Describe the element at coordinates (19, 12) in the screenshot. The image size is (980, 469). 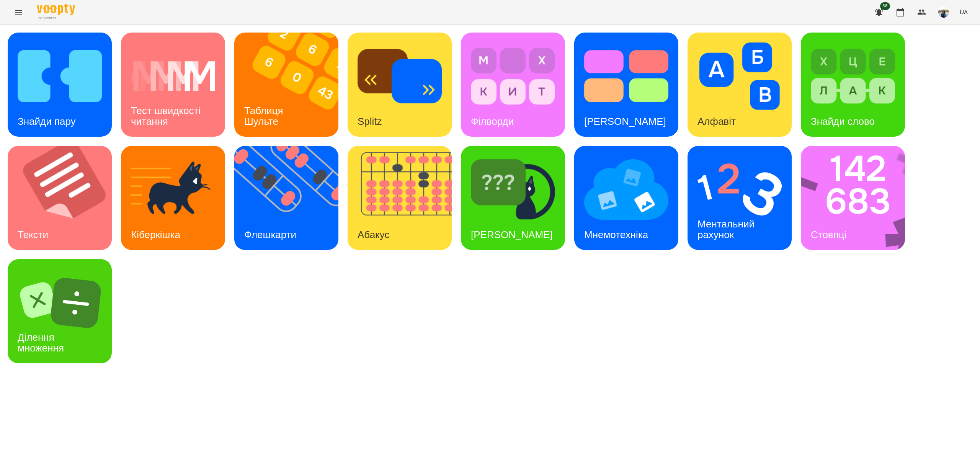
I see `button: Menu` at that location.